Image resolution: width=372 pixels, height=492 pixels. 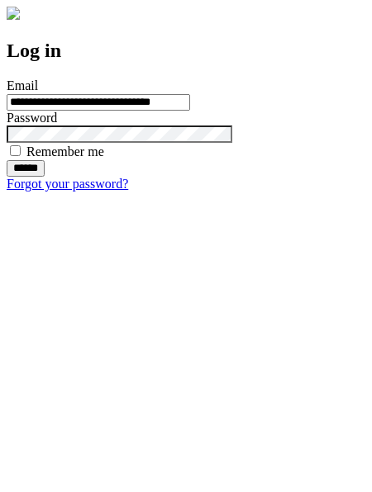 What do you see at coordinates (22, 85) in the screenshot?
I see `label: Email` at bounding box center [22, 85].